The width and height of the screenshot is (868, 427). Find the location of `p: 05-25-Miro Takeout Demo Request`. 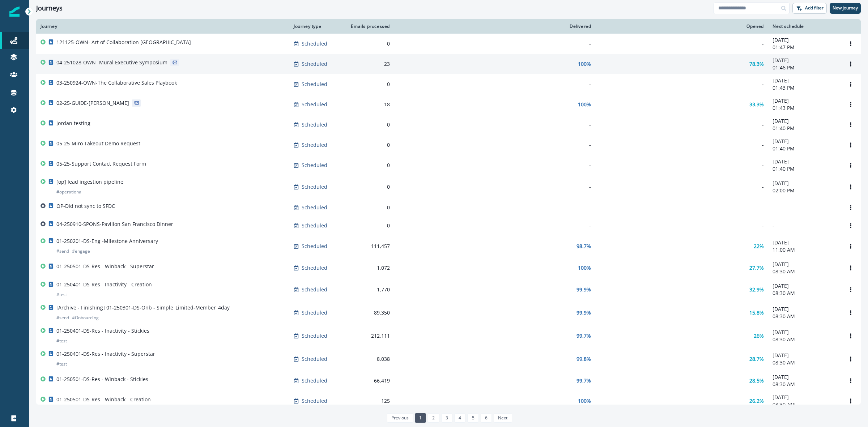

p: 05-25-Miro Takeout Demo Request is located at coordinates (98, 144).